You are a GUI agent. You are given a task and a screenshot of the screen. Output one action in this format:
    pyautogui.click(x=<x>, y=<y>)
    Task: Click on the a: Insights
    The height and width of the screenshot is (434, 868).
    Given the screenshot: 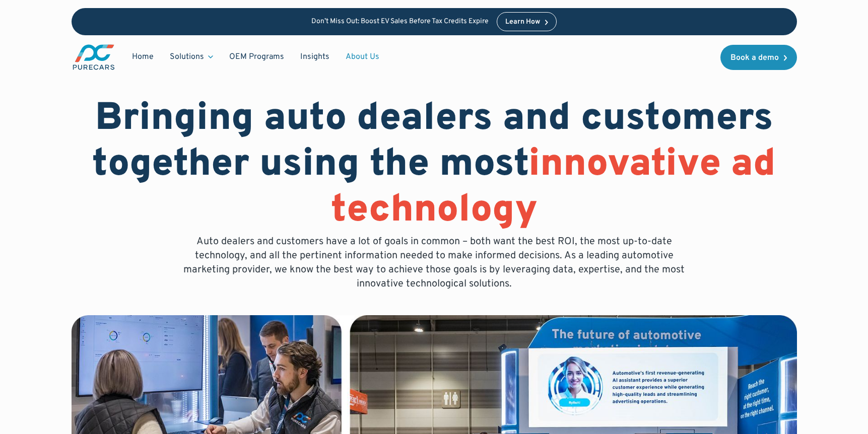 What is the action you would take?
    pyautogui.click(x=315, y=57)
    